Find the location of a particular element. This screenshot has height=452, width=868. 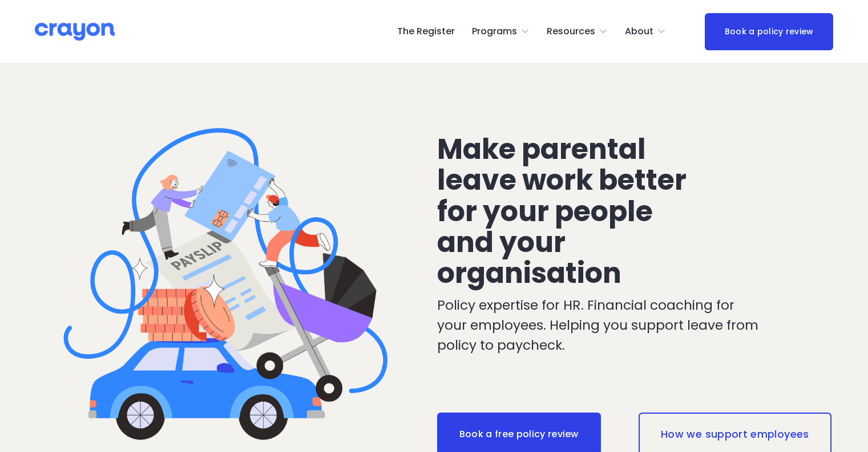

span: Programs is located at coordinates (494, 31).